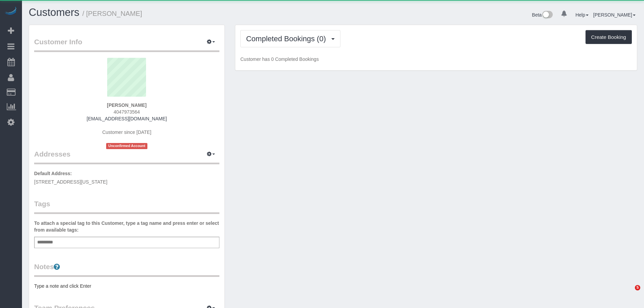 This screenshot has height=308, width=644. What do you see at coordinates (542, 15) in the screenshot?
I see `a: Beta` at bounding box center [542, 15].